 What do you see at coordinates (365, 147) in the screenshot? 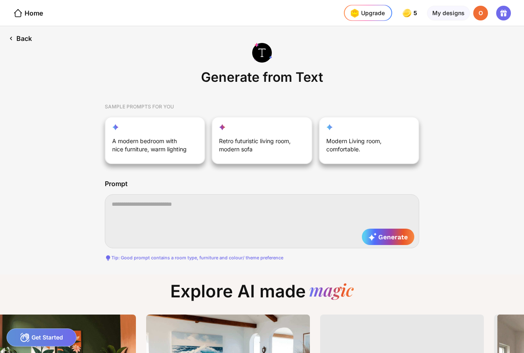
I see `div: Modern Living room, comfortable.` at bounding box center [365, 147].